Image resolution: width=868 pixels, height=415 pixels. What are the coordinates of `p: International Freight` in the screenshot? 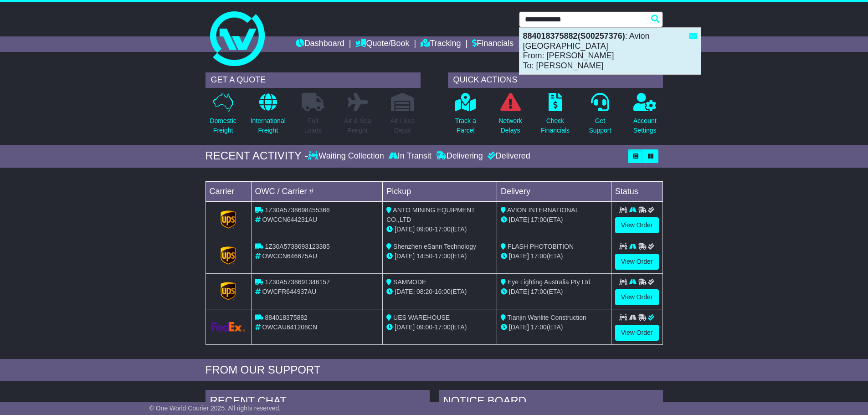 It's located at (268, 126).